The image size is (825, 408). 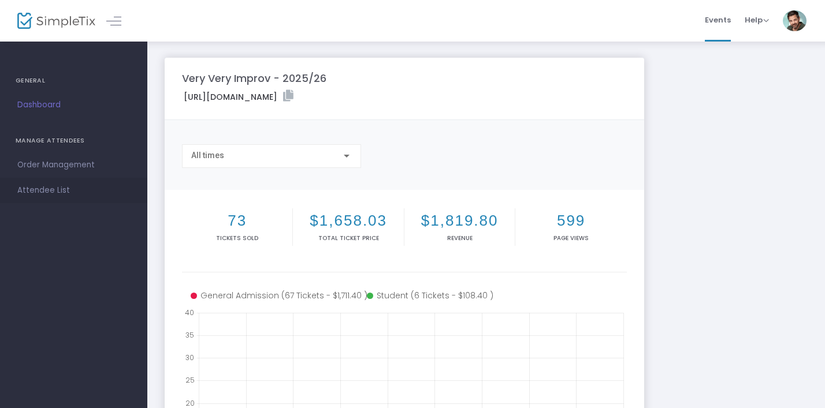 What do you see at coordinates (717, 20) in the screenshot?
I see `span: Events` at bounding box center [717, 20].